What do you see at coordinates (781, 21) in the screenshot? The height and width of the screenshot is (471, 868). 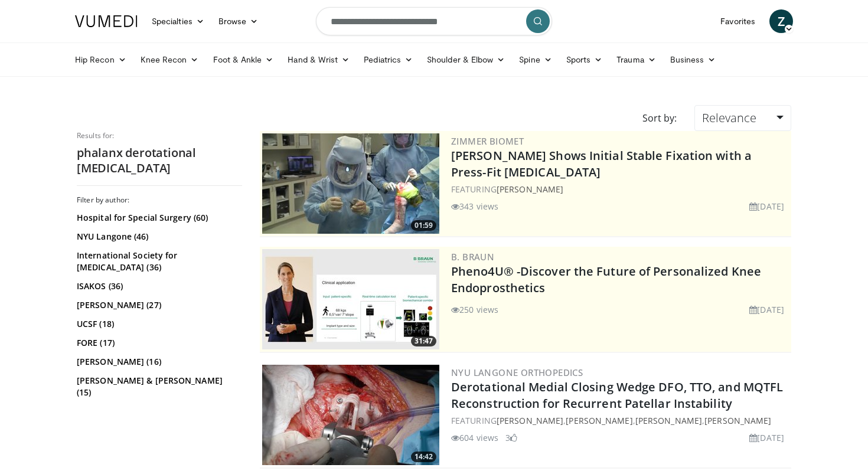 I see `span: Z` at bounding box center [781, 21].